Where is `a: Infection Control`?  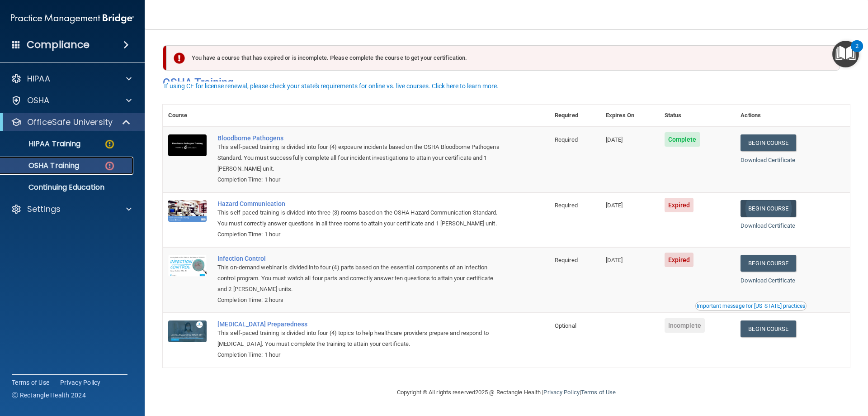
a: Infection Control is located at coordinates (360, 258).